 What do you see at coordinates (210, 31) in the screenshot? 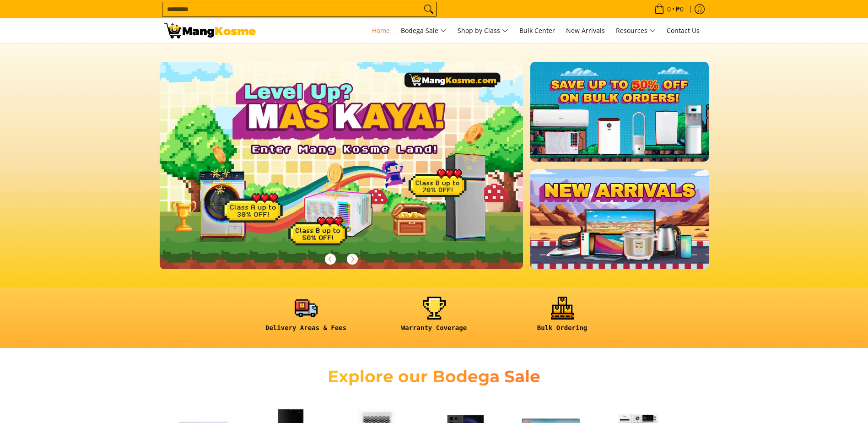
I see `img: Mang Kosme: Your Home Appliances Warehouse Sale Partner!` at bounding box center [210, 31].